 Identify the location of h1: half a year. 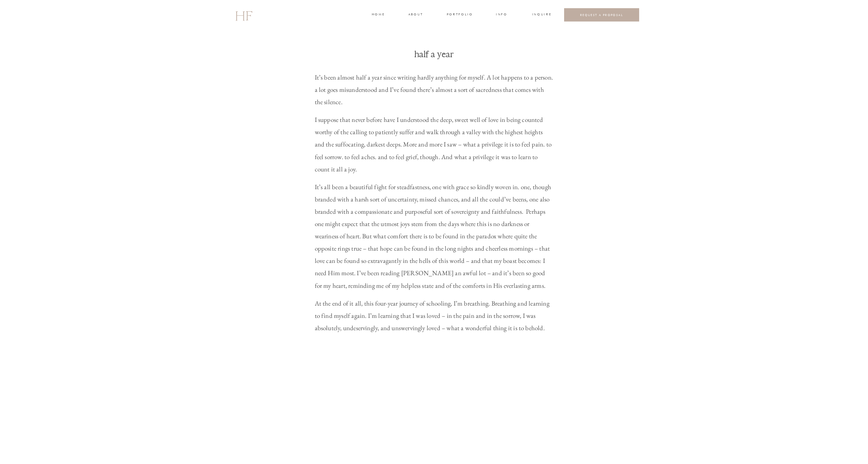
(434, 54).